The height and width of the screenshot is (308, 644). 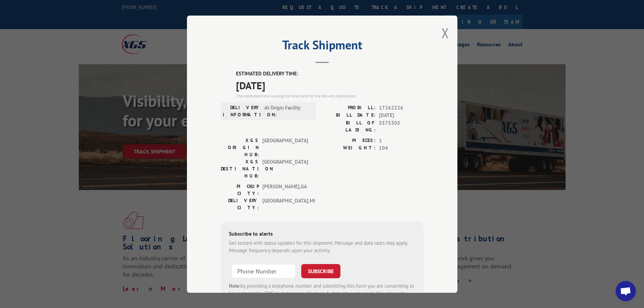 What do you see at coordinates (445, 33) in the screenshot?
I see `button: Close modal` at bounding box center [445, 33].